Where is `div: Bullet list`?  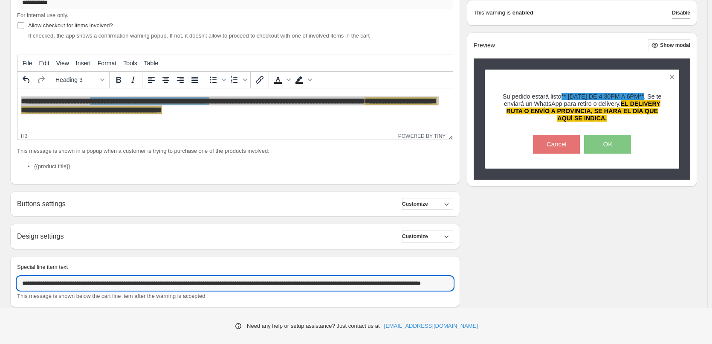 div: Bullet list is located at coordinates (217, 80).